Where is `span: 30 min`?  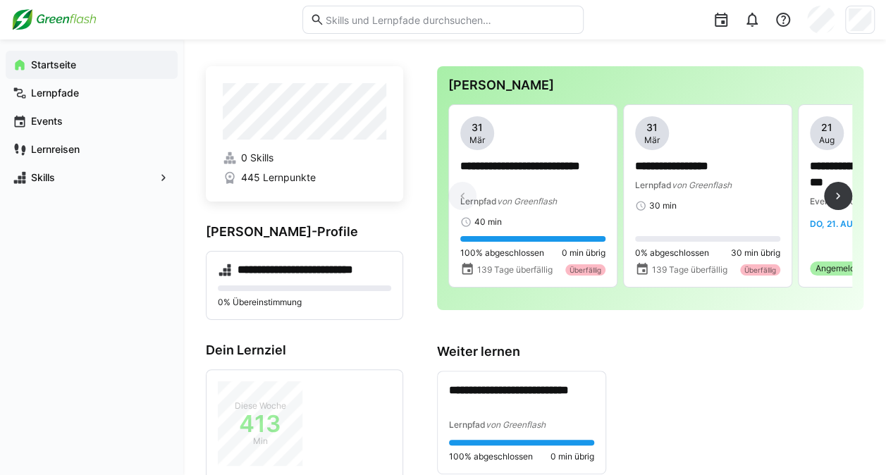 span: 30 min is located at coordinates (662, 206).